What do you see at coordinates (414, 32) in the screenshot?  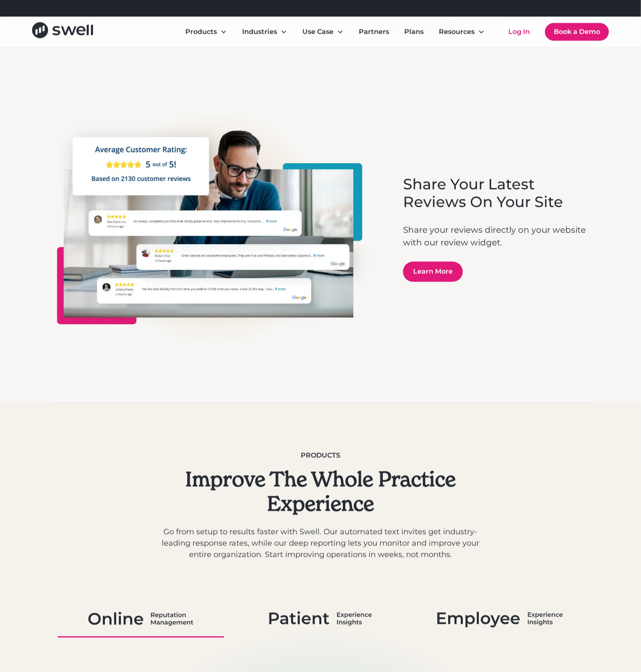 I see `a: Plans` at bounding box center [414, 32].